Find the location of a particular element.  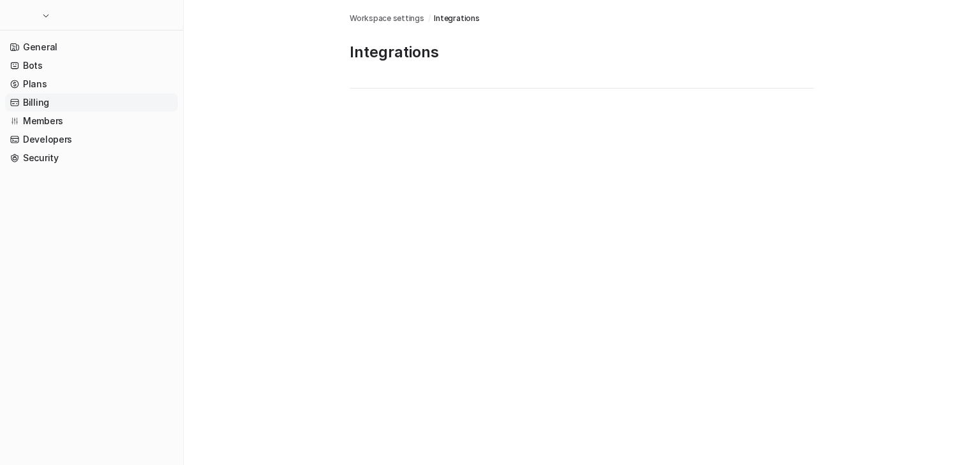

a: Security is located at coordinates (91, 158).